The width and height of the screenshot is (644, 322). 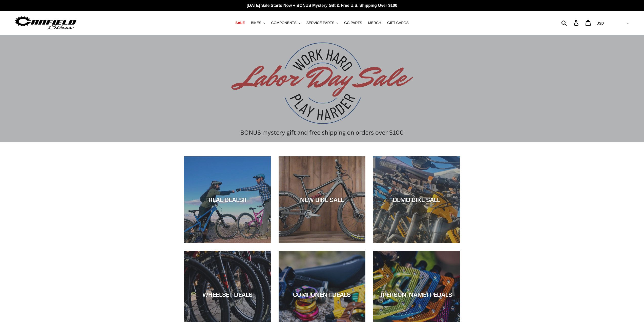 I want to click on span: COMPONENTS, so click(x=284, y=23).